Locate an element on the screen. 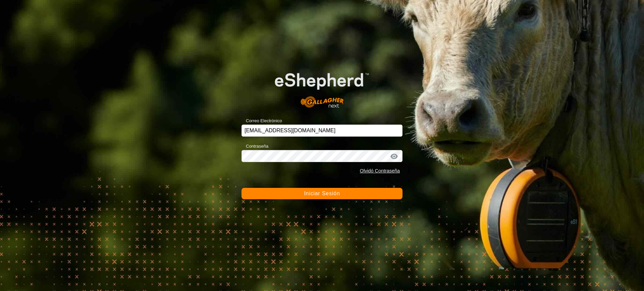 The width and height of the screenshot is (644, 291). a: Olvidó Contraseña is located at coordinates (380, 171).